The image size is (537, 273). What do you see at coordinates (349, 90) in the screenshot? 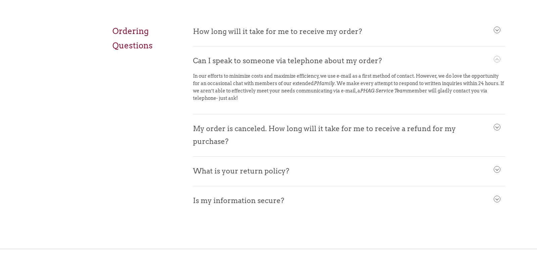
I see `p: In our efforts to minimize costs and maximize efficiency, we use e-mail as a first method of cont...` at bounding box center [349, 90].